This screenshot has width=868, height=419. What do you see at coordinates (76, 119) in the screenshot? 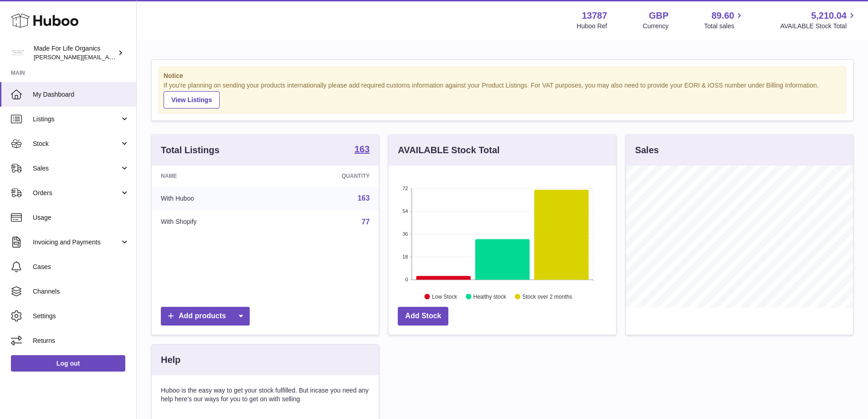
I see `span: Listings` at bounding box center [76, 119].